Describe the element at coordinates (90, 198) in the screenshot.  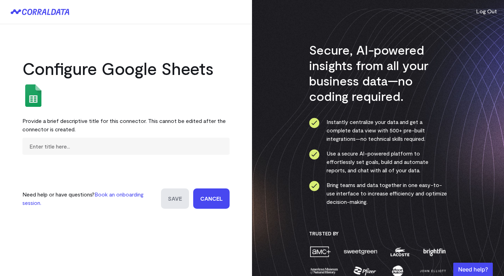
I see `p: Need help or have questions?` at that location.